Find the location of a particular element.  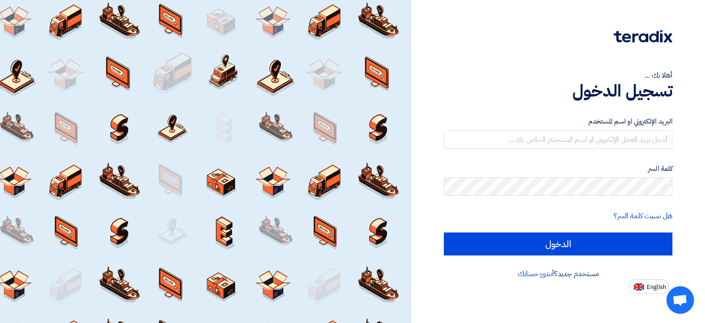

a: هل نسيت كلمة السر؟ is located at coordinates (643, 216).